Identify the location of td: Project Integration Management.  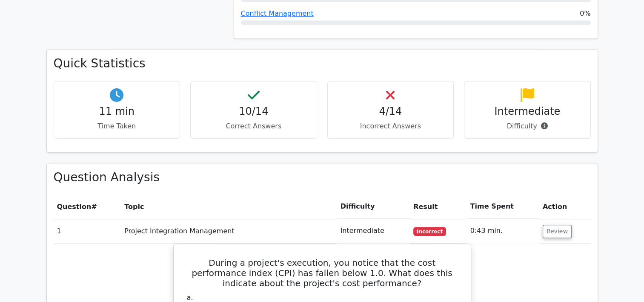
(229, 231).